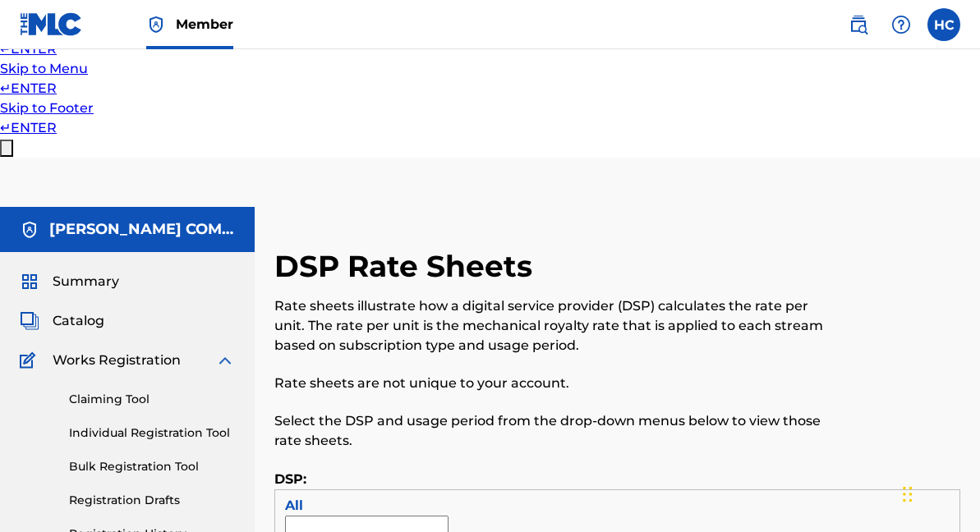 The image size is (980, 532). I want to click on img: Top Rightsholder, so click(156, 25).